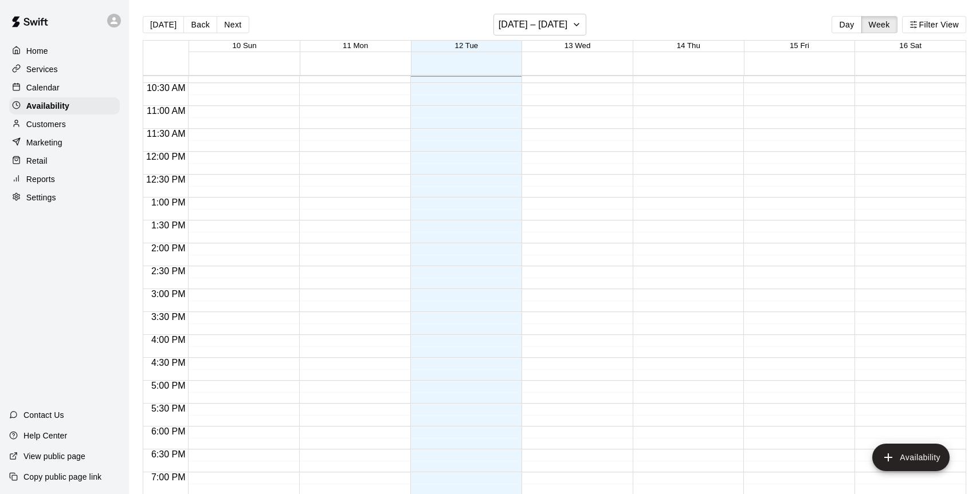 The height and width of the screenshot is (494, 980). Describe the element at coordinates (169, 271) in the screenshot. I see `span: 2:30 PM` at that location.